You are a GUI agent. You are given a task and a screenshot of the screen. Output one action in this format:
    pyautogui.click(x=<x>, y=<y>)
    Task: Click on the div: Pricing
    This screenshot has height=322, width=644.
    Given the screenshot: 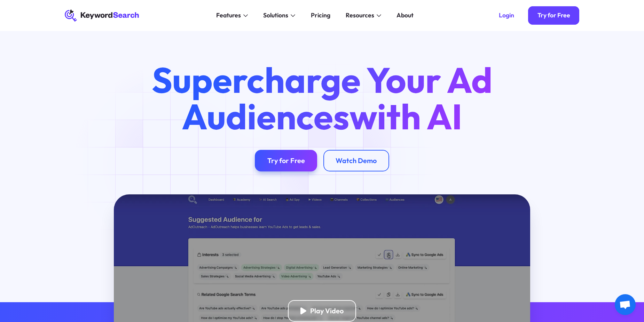 What is the action you would take?
    pyautogui.click(x=321, y=15)
    